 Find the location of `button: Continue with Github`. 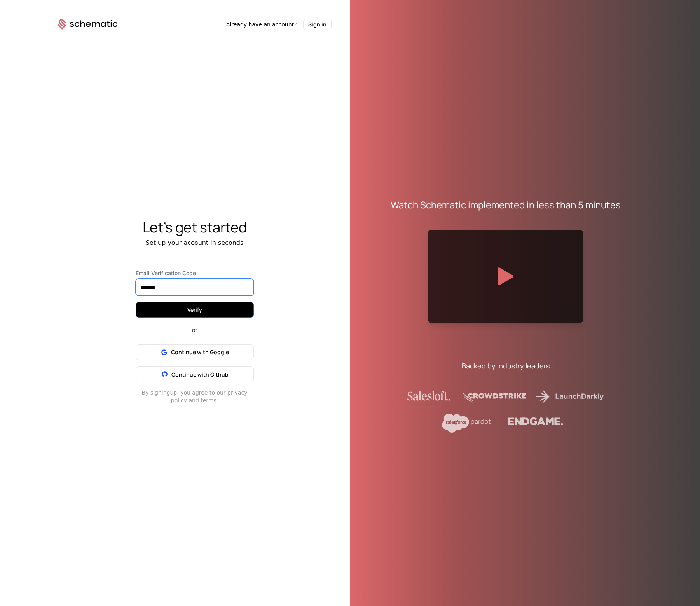

button: Continue with Github is located at coordinates (195, 374).